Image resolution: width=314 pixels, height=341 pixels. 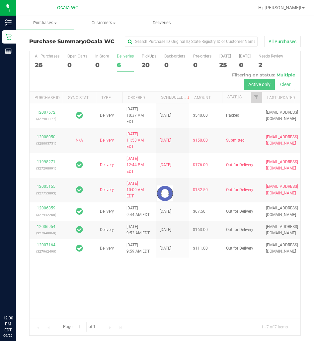 What do you see at coordinates (104, 23) in the screenshot?
I see `a: Customers` at bounding box center [104, 23].